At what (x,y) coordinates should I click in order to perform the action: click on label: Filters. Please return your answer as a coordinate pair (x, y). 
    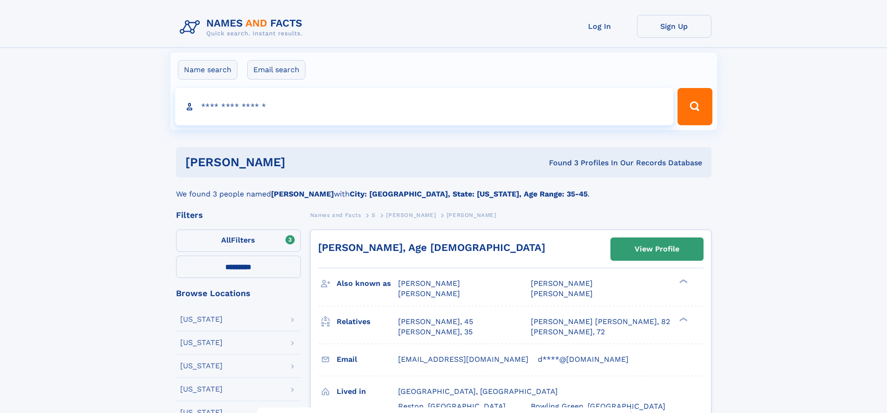
    Looking at the image, I should click on (238, 241).